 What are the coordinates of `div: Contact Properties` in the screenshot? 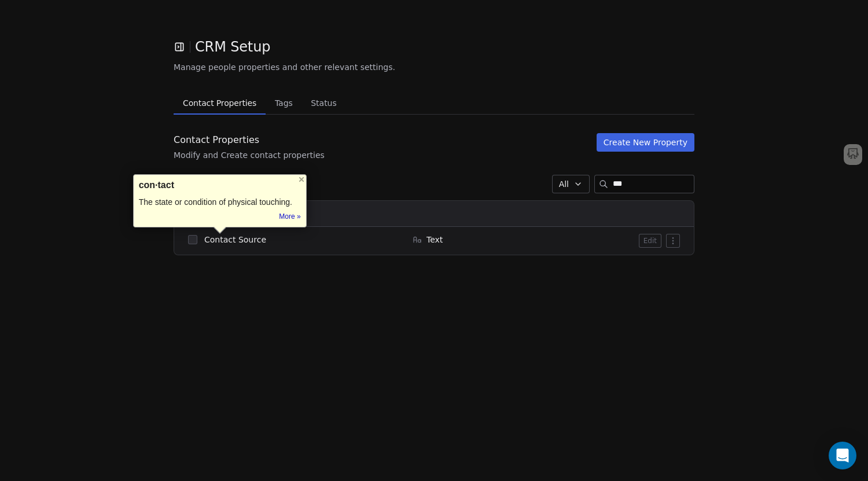 It's located at (249, 140).